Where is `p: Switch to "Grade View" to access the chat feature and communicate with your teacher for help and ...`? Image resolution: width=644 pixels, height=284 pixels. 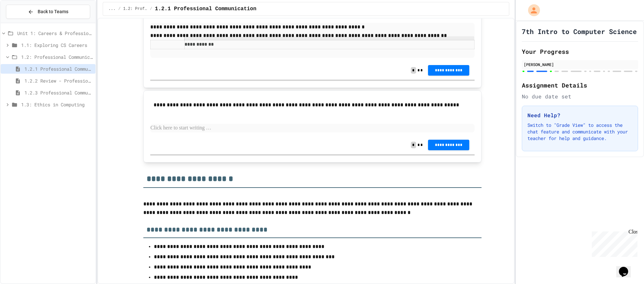 p: Switch to "Grade View" to access the chat feature and communicate with your teacher for help and ... is located at coordinates (580, 132).